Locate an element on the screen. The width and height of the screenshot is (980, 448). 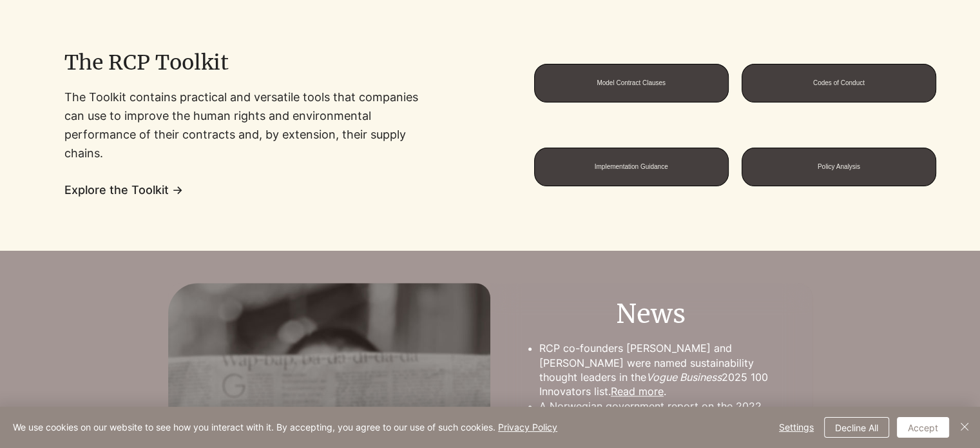
p: The Toolkit contains practical and versatile tools that companies can use to improve the human ri... is located at coordinates (245, 125).